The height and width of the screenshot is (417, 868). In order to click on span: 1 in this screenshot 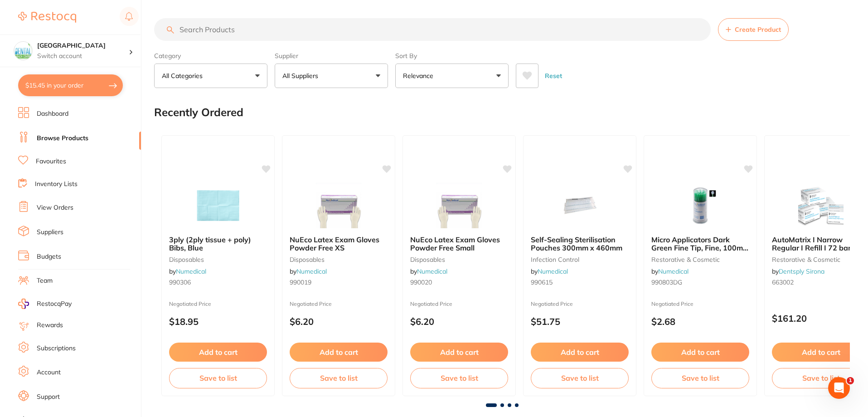, I will do `click(850, 380)`.